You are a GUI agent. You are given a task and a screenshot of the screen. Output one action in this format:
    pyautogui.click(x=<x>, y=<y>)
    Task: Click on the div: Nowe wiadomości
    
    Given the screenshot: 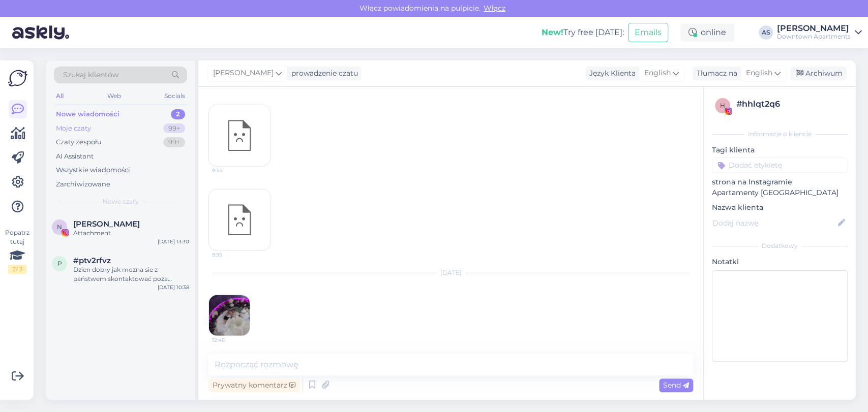 What is the action you would take?
    pyautogui.click(x=88, y=114)
    